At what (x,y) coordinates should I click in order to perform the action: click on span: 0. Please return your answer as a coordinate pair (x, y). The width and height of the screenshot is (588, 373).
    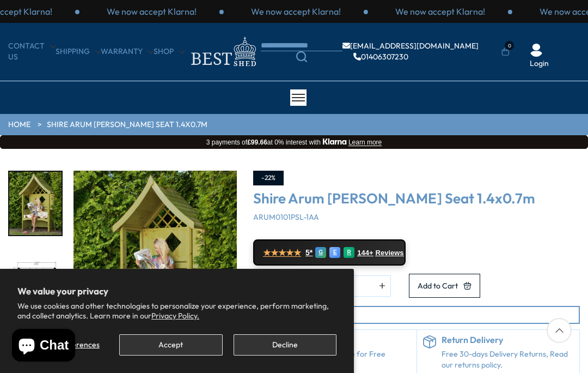
    Looking at the image, I should click on (509, 45).